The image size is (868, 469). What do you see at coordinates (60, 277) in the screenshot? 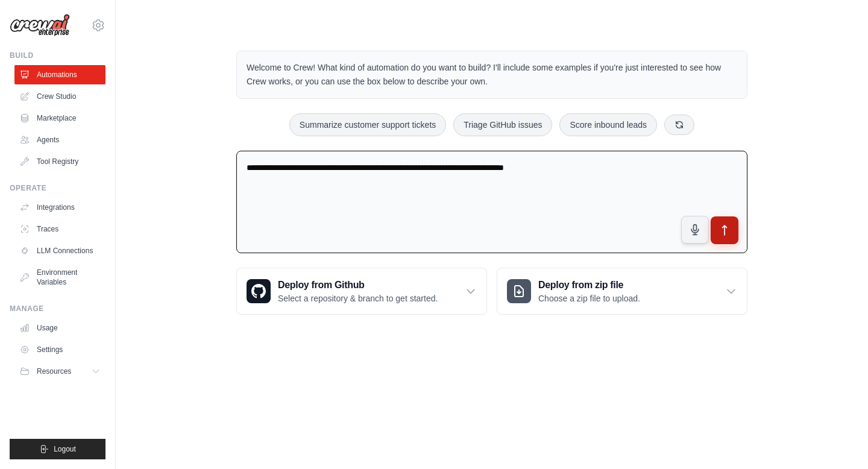
I see `a: Environment Variables` at bounding box center [60, 277].